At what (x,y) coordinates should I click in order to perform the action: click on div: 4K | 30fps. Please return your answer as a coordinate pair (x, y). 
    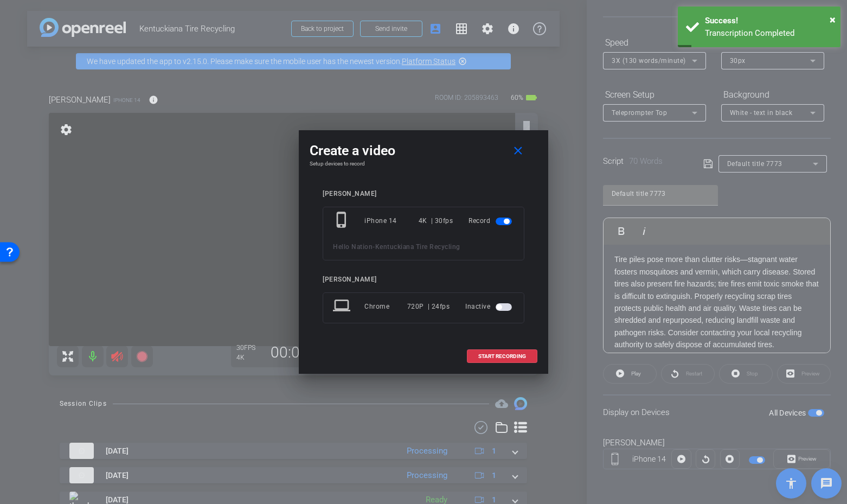
    Looking at the image, I should click on (436, 221).